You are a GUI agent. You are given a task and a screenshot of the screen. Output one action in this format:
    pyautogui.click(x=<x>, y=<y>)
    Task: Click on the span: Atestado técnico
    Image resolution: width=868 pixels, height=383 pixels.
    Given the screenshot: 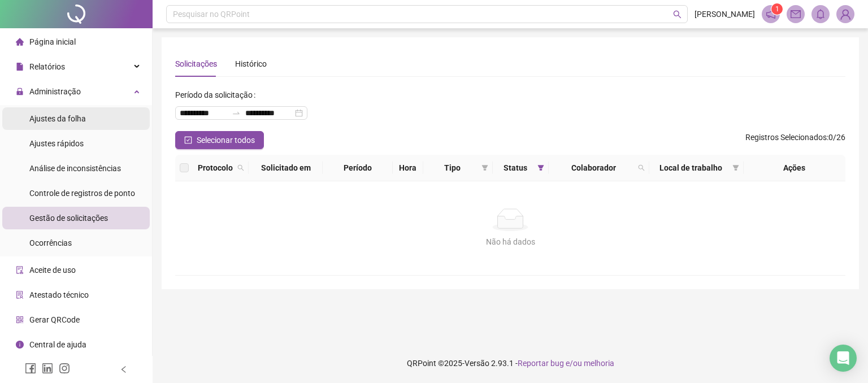 What is the action you would take?
    pyautogui.click(x=59, y=295)
    